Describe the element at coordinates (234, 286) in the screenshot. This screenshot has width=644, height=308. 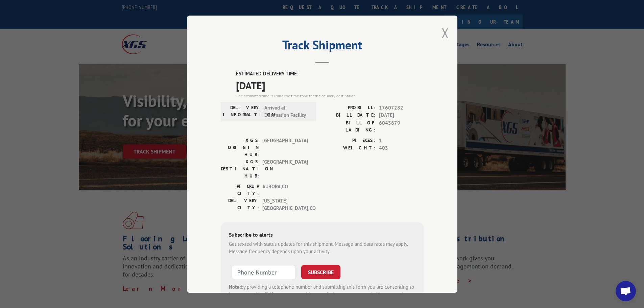
I see `strong: Note:` at that location.